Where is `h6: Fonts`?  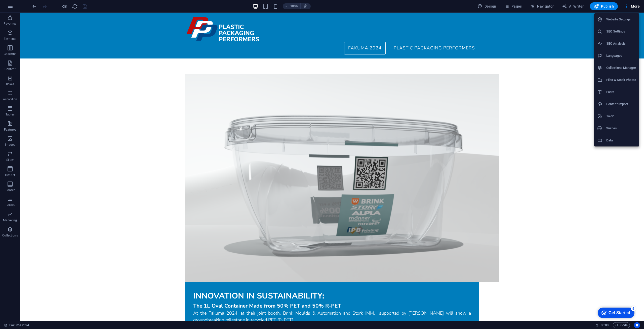 h6: Fonts is located at coordinates (621, 92).